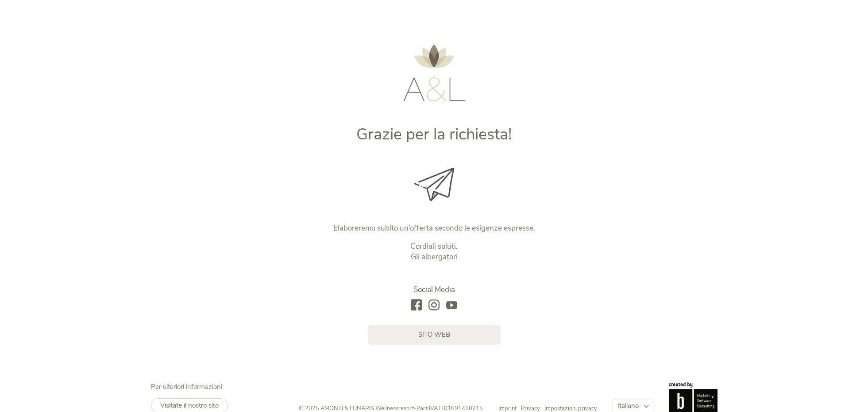 The image size is (868, 412). I want to click on span: Social Media, so click(435, 290).